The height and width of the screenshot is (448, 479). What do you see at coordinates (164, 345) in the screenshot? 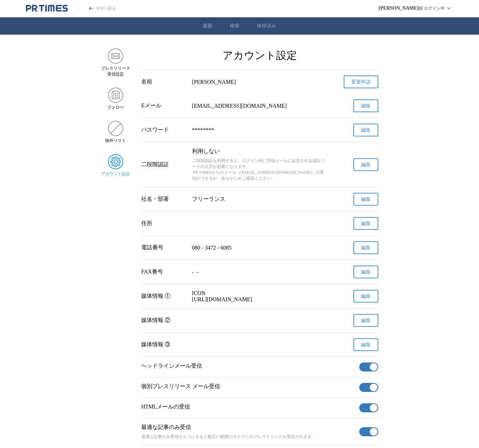
I see `div: 媒体情報 ③` at bounding box center [164, 345].